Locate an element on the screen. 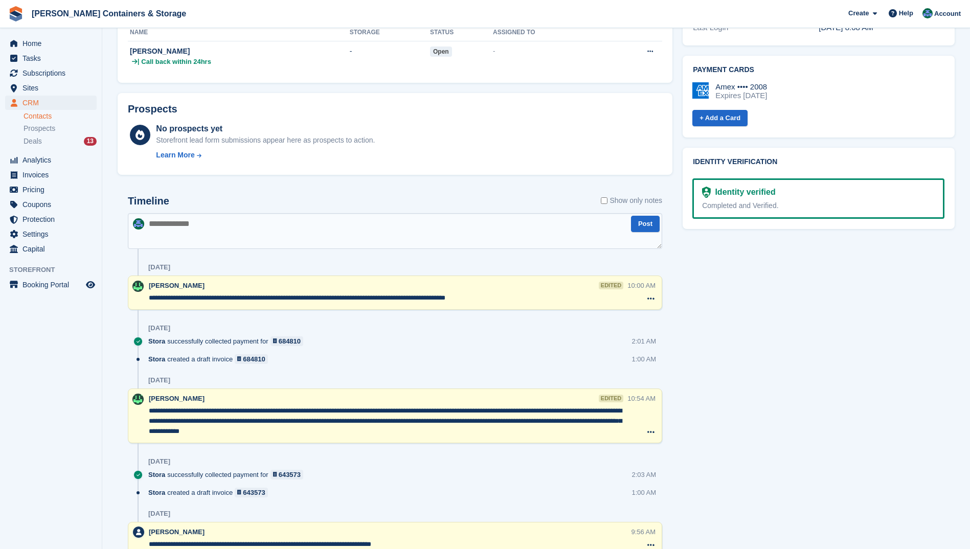  th: Name is located at coordinates (239, 33).